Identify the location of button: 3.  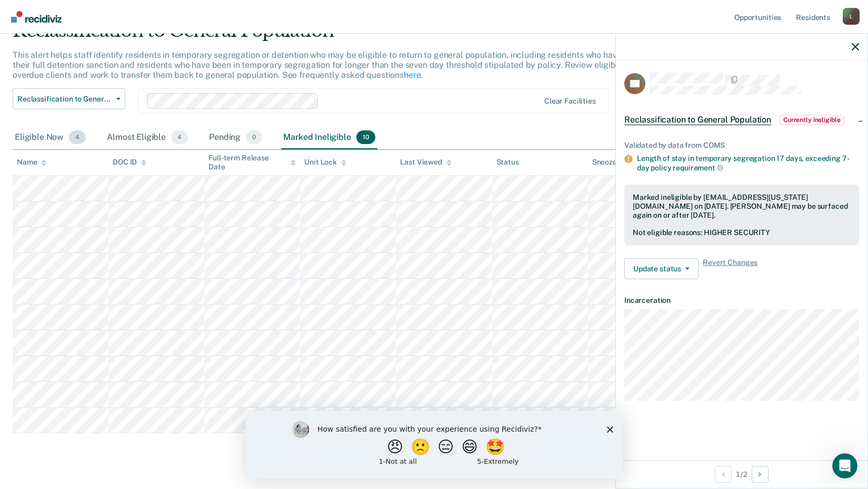
(201, 36).